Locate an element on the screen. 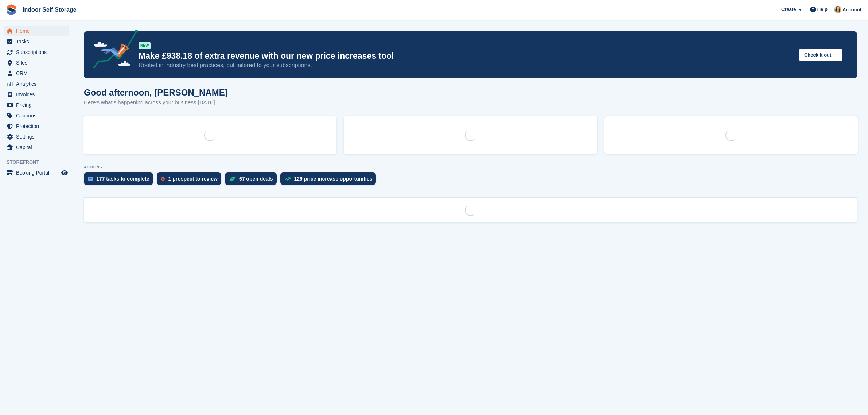 Image resolution: width=868 pixels, height=415 pixels. div: 177 tasks to complete is located at coordinates (123, 178).